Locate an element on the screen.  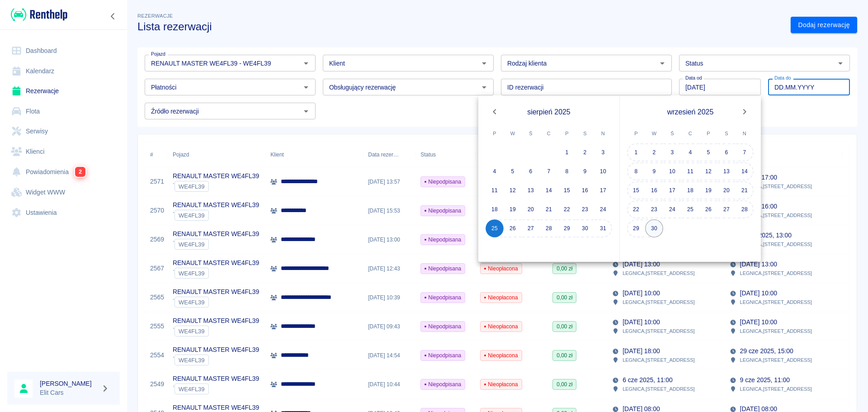
div: Odbiór is located at coordinates (784, 155).